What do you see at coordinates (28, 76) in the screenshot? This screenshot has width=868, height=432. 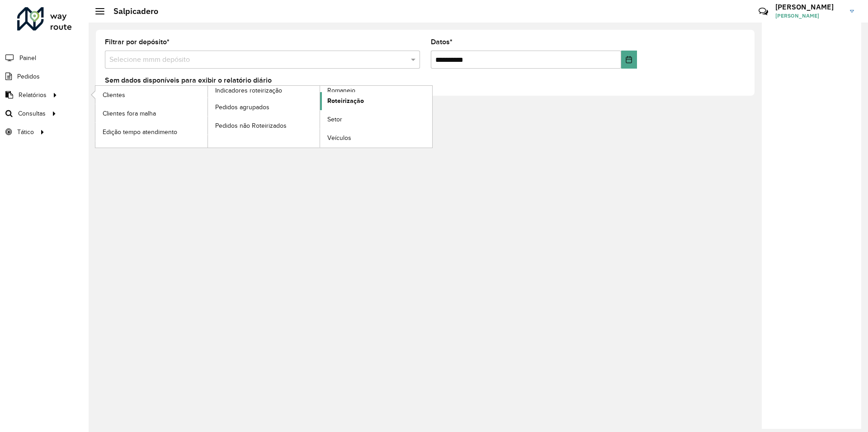 I see `span: Pedidos` at bounding box center [28, 76].